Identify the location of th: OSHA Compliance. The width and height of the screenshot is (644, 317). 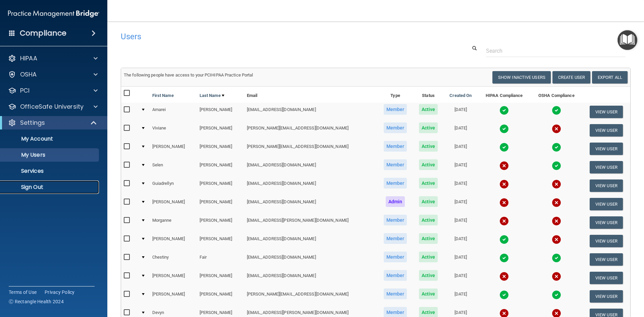
(557, 95).